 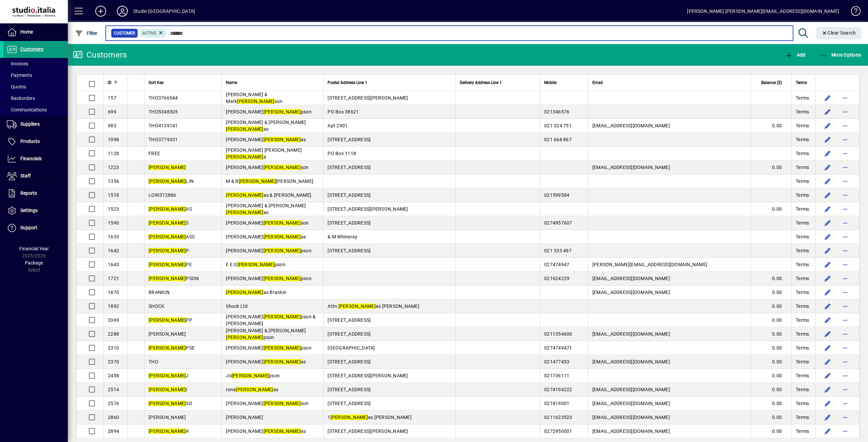 I want to click on span: 983, so click(x=112, y=126).